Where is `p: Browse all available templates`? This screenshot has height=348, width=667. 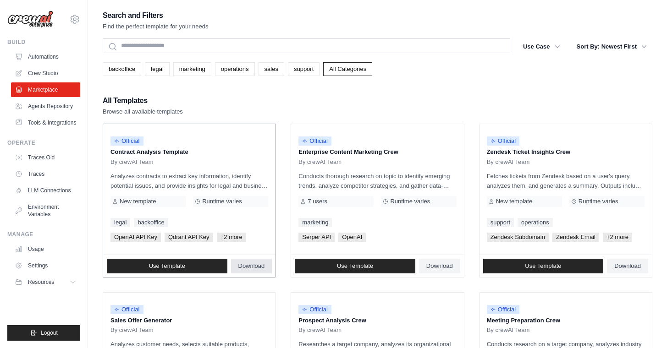 p: Browse all available templates is located at coordinates (143, 112).